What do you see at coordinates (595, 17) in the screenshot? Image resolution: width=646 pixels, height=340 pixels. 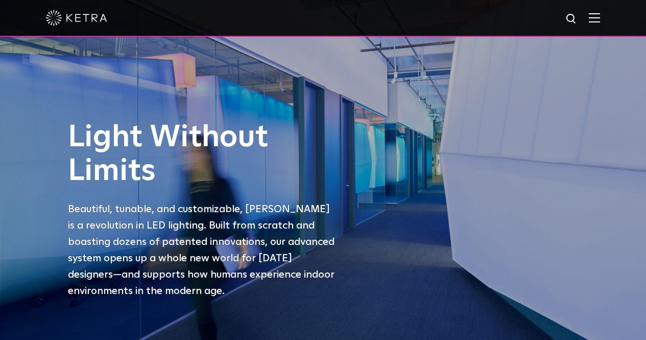 I see `img: Hamburger%20Nav.svg` at bounding box center [595, 17].